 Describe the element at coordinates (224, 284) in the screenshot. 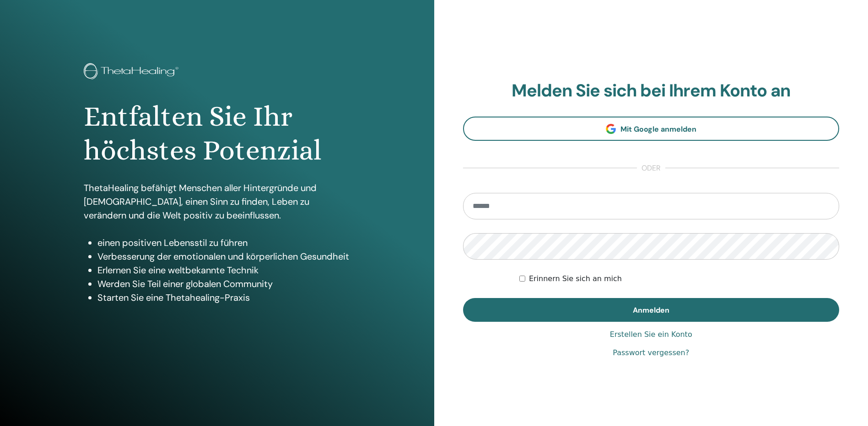

I see `li: Werden Sie Teil einer globalen Community` at that location.